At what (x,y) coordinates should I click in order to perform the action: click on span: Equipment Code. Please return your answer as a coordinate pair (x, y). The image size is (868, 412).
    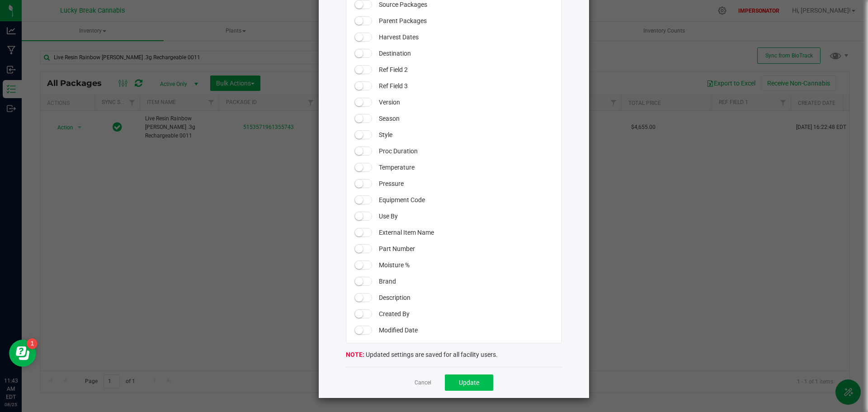
    Looking at the image, I should click on (465, 200).